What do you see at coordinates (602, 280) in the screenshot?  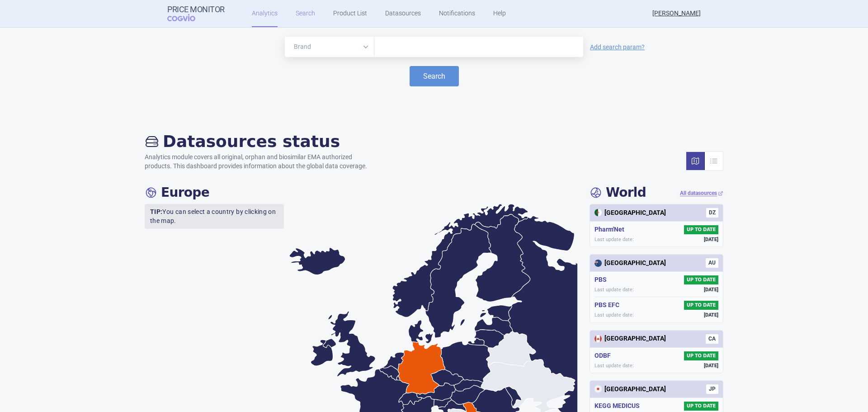 I see `h5: PBS` at bounding box center [602, 280].